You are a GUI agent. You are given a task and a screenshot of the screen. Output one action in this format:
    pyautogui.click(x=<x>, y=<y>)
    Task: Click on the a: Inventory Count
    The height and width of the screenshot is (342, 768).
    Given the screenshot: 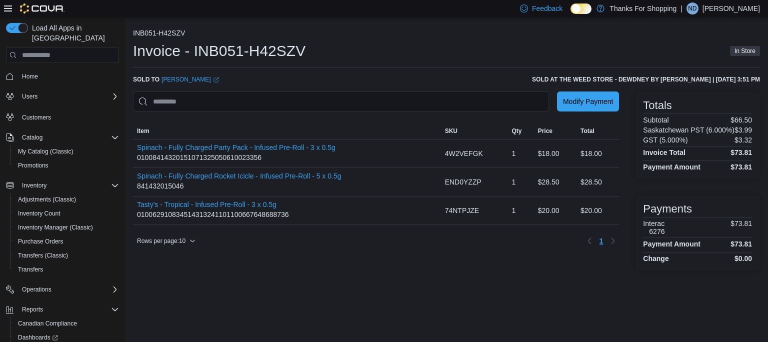 What is the action you would take?
    pyautogui.click(x=39, y=213)
    